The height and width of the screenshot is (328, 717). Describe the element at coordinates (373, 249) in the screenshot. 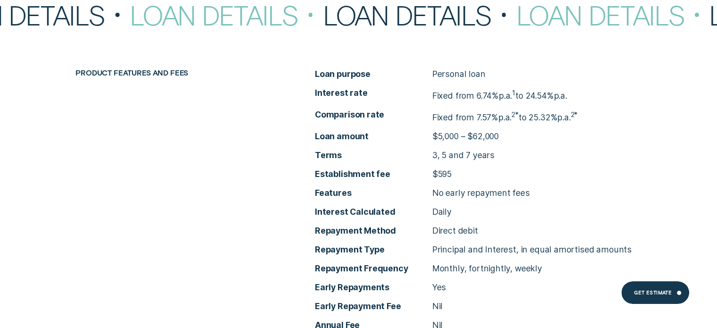

I see `span: Repayment Type` at that location.